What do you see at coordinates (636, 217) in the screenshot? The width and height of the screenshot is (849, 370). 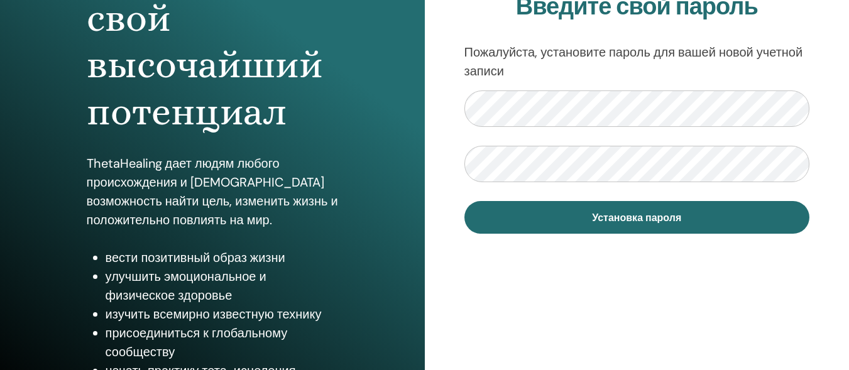 I see `span: Установка пароля` at bounding box center [636, 217].